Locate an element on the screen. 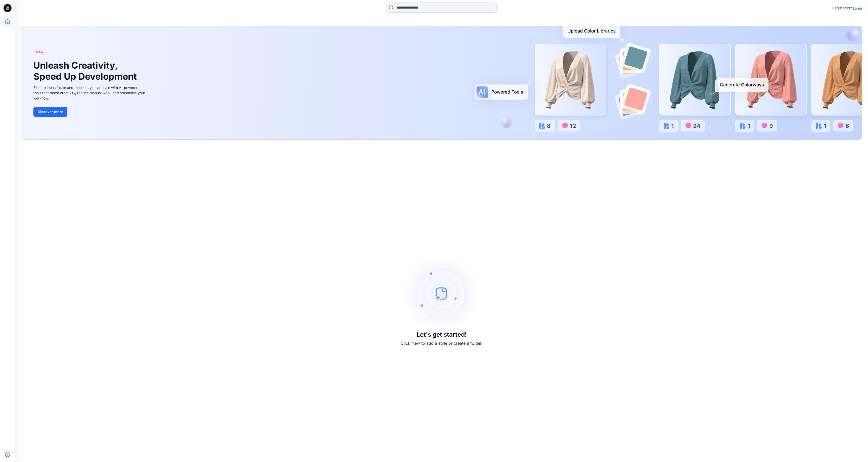 The width and height of the screenshot is (868, 462). img: empty-state-image.svg is located at coordinates (442, 293).